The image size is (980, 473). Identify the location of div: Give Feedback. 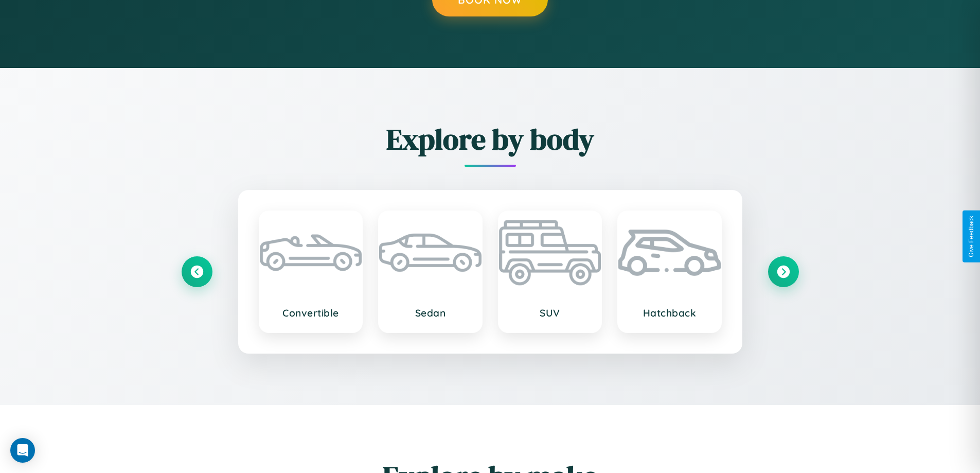
(971, 236).